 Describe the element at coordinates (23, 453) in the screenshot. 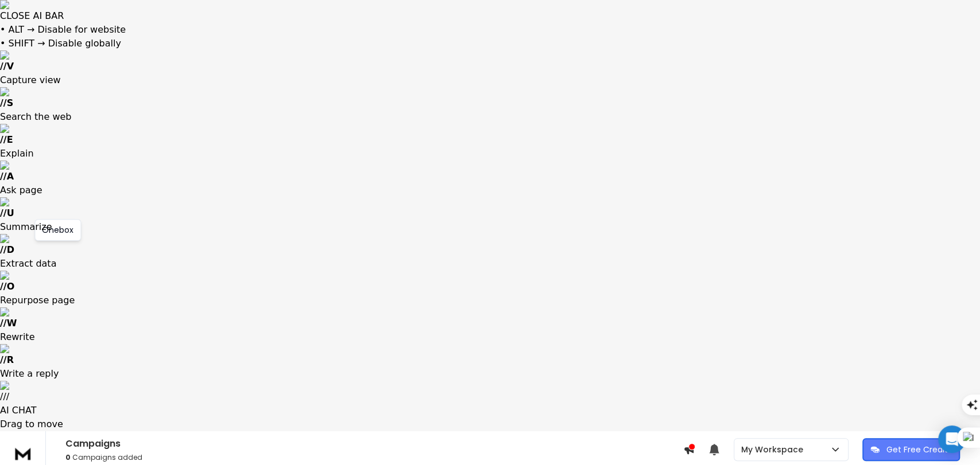

I see `img: logo` at that location.